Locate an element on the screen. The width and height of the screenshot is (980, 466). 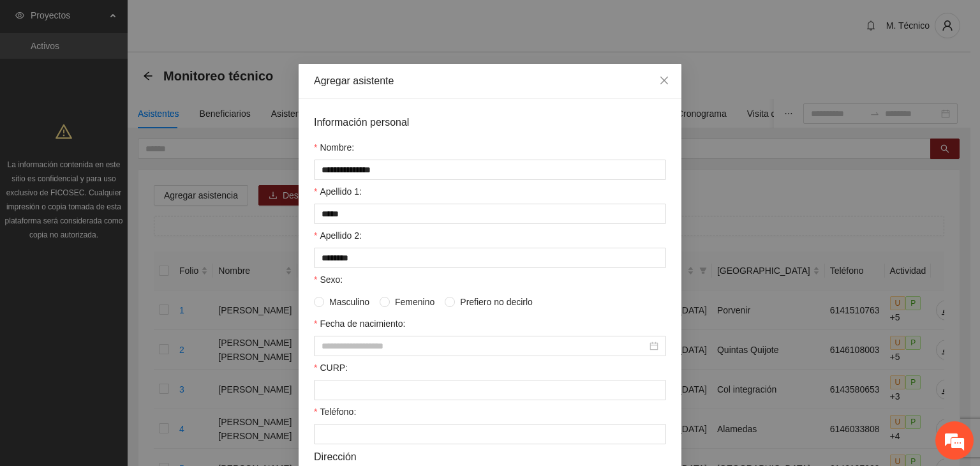
label: Teléfono: is located at coordinates (335, 412).